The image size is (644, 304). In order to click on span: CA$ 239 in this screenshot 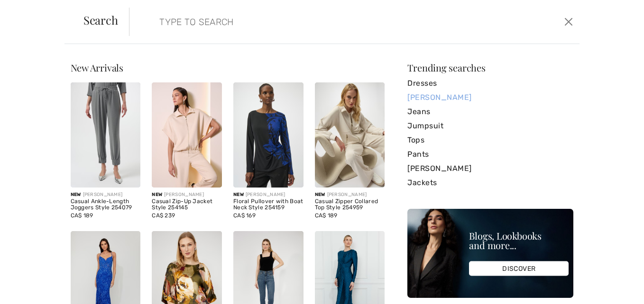, I will do `click(163, 215)`.